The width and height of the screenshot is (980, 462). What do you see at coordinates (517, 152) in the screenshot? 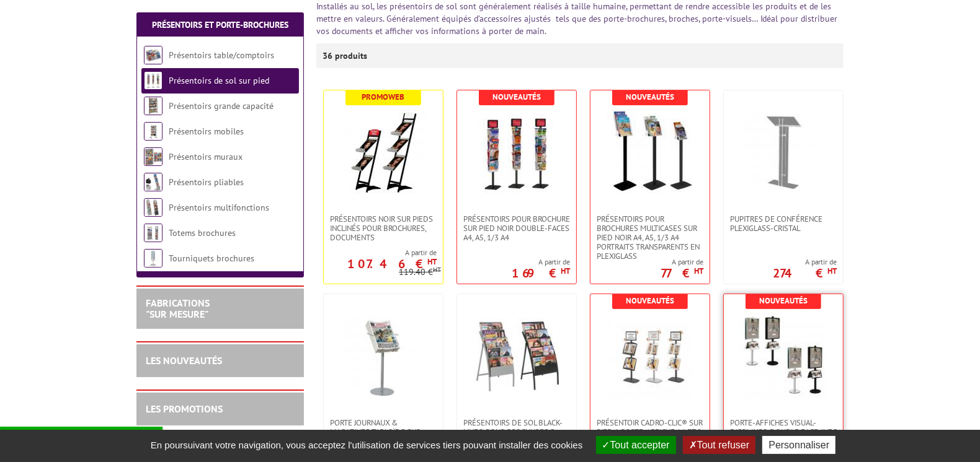
I see `img: Présentoirs pour brochure sur pied NOIR double-faces A4, A5, 1/3 A4` at bounding box center [517, 152].